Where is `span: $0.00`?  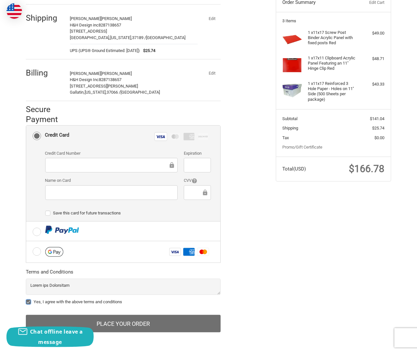 span: $0.00 is located at coordinates (380, 138).